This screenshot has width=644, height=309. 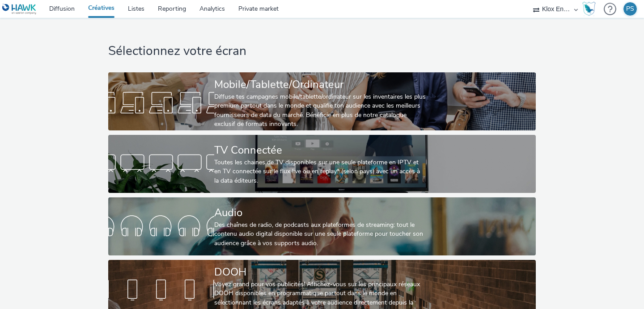 What do you see at coordinates (322, 164) in the screenshot?
I see `a: TV ConnectéeToutes les chaines de TV disponibles sur une seule plateforme en IPTV et en TV connec...` at bounding box center [322, 164].